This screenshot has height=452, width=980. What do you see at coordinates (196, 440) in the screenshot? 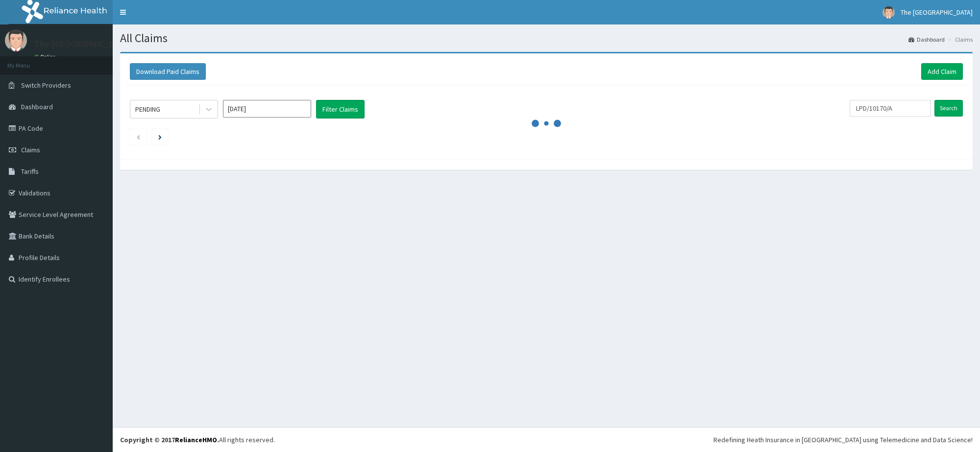
I see `a: RelianceHMO` at bounding box center [196, 440].